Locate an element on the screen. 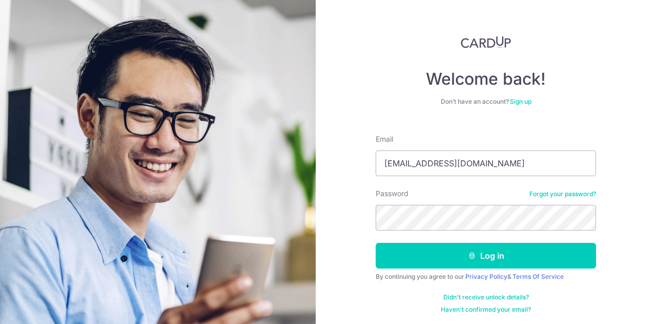 The image size is (656, 324). button: Log in is located at coordinates (486, 255).